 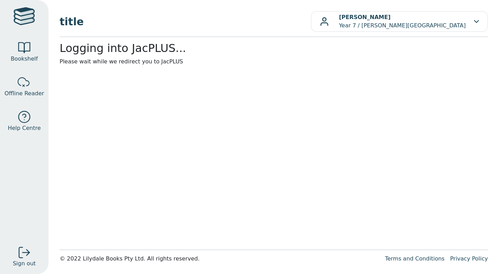 I want to click on span: Help Centre, so click(x=24, y=128).